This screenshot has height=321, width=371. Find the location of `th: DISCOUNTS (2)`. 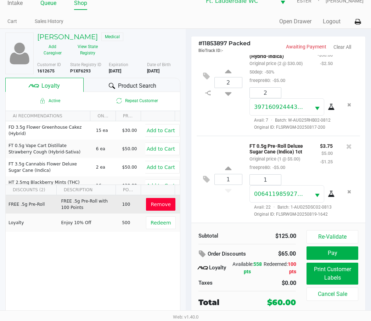

th: DISCOUNTS (2) is located at coordinates (31, 190).